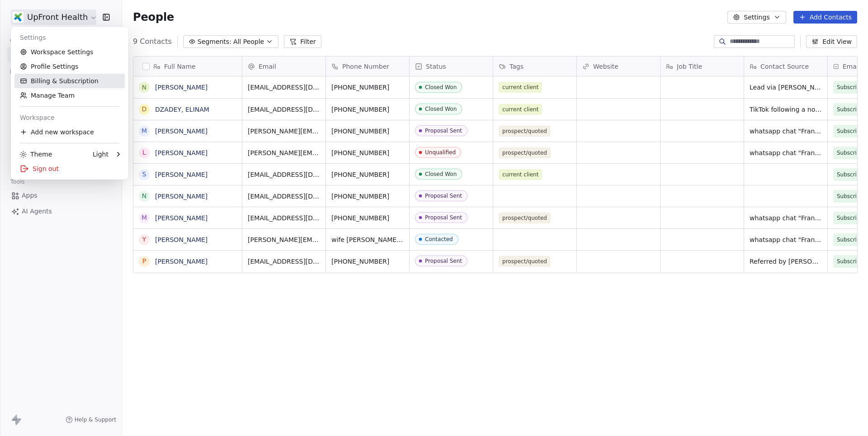  I want to click on a: Billing & Subscription, so click(69, 81).